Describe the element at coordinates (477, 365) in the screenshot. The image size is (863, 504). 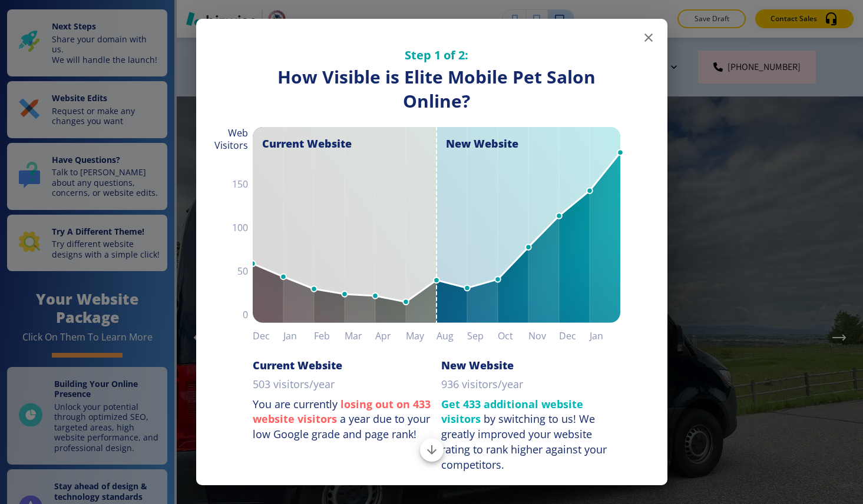
I see `h6: New Website` at that location.